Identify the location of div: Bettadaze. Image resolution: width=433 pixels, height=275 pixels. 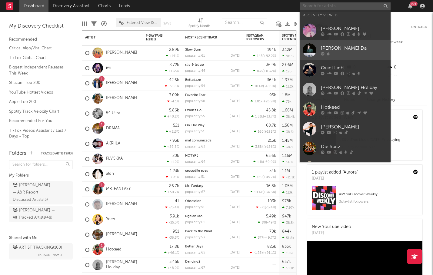
(212, 80).